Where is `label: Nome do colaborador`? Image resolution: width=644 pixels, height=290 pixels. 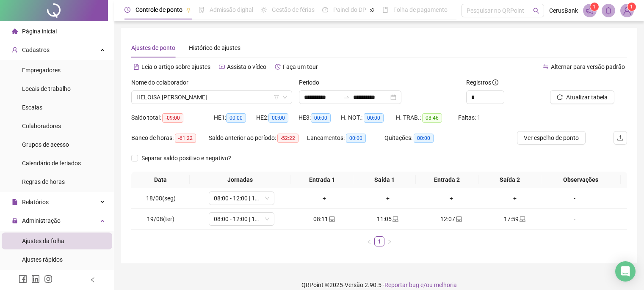
label: Nome do colaborador is located at coordinates (162, 83).